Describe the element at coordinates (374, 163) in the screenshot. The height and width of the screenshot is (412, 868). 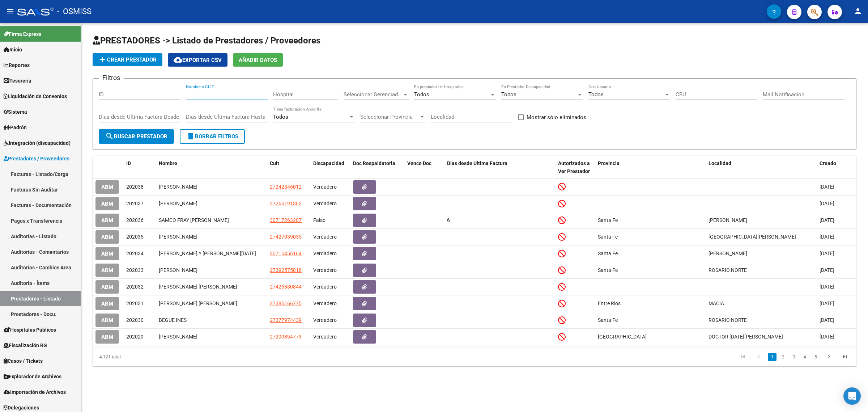
I see `span: Doc Respaldatoria` at that location.